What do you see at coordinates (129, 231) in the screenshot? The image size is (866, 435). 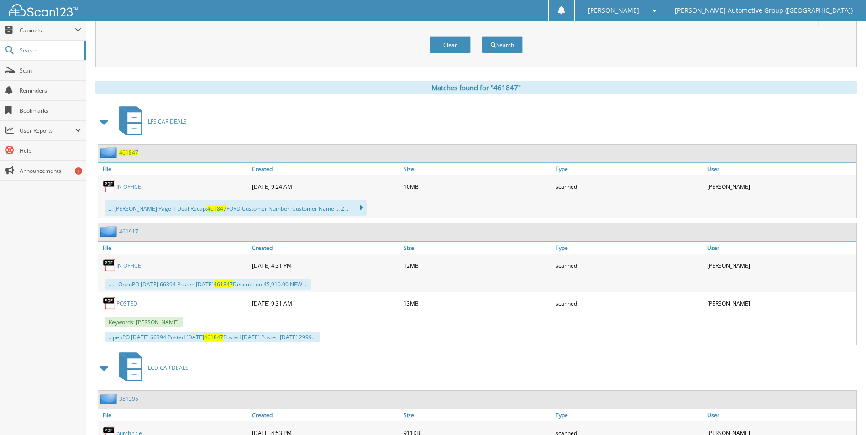 I see `a: 461917` at bounding box center [129, 231].